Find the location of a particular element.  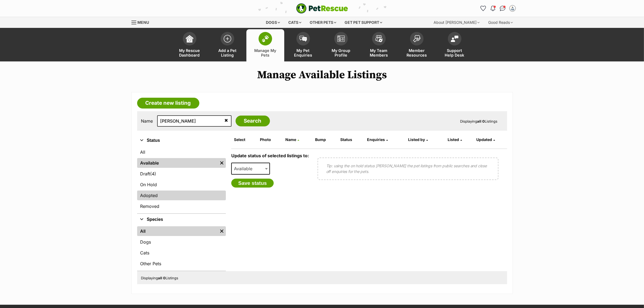

div: Status is located at coordinates (181, 180).